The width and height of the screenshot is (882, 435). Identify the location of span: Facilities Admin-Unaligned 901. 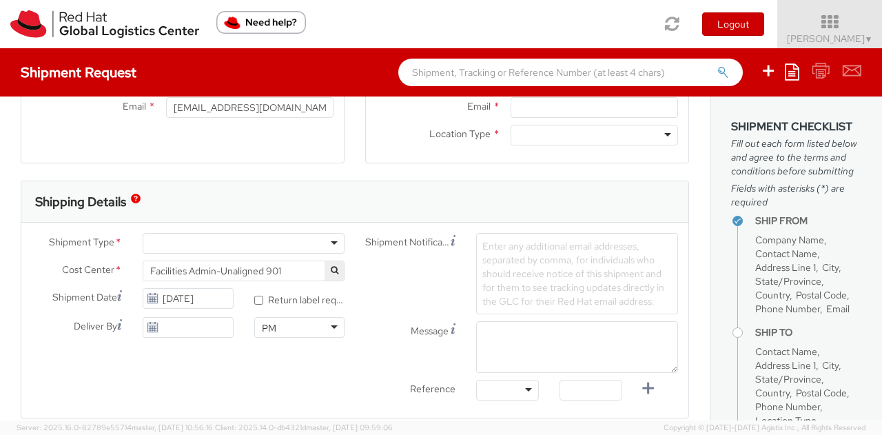
(243, 271).